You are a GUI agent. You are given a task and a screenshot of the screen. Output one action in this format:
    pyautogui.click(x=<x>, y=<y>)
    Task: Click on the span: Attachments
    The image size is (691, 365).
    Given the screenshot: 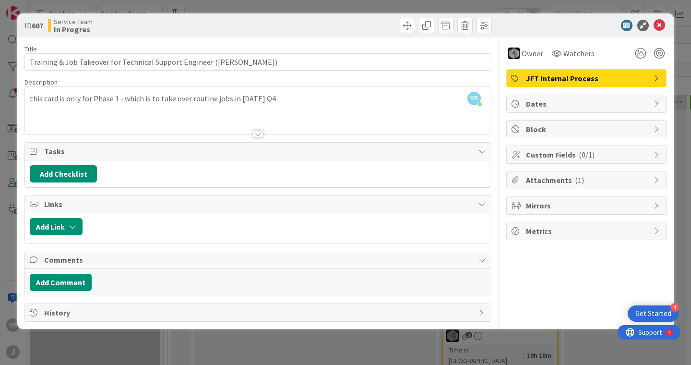 What is the action you would take?
    pyautogui.click(x=587, y=180)
    